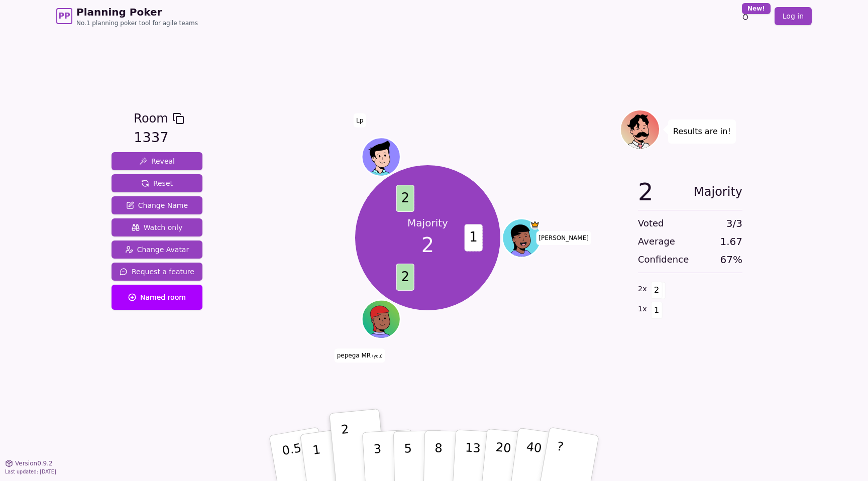  What do you see at coordinates (381, 319) in the screenshot?
I see `button: Click to change your avatar` at bounding box center [381, 319].